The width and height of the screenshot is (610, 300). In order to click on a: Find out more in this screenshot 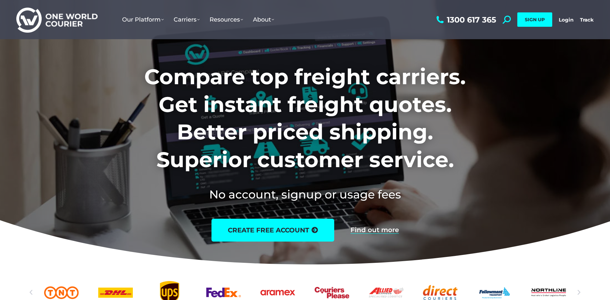, I will do `click(374, 230)`.